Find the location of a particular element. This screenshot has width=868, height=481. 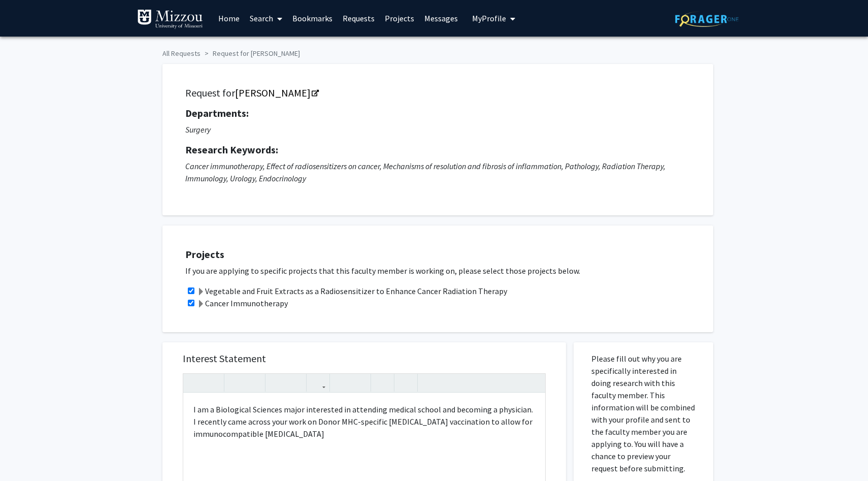

p: I am a Biological Sciences major interested in attending medical school and becoming a physician.... is located at coordinates (364, 422).